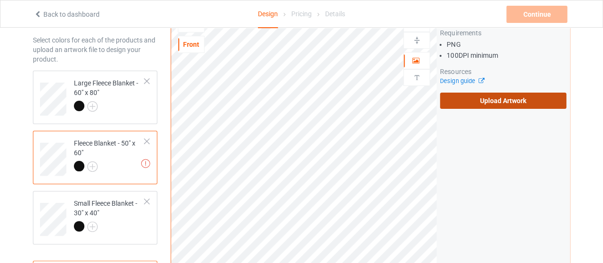 The height and width of the screenshot is (263, 603). What do you see at coordinates (67, 14) in the screenshot?
I see `a: Back to dashboard` at bounding box center [67, 14].